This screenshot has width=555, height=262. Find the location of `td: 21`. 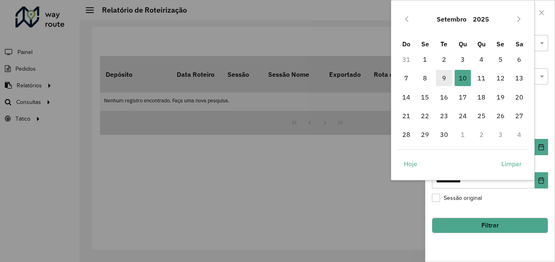

td: 21 is located at coordinates (406, 116).